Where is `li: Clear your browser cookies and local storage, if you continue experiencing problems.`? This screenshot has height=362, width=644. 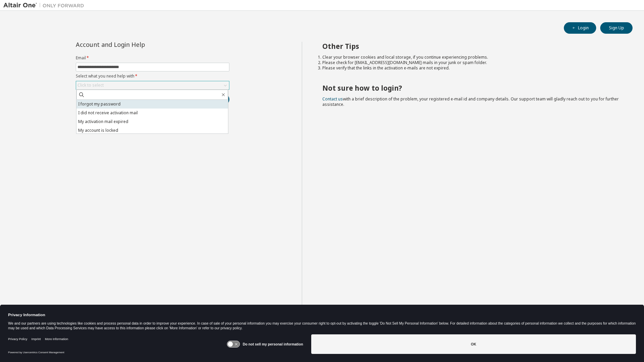
li: Clear your browser cookies and local storage, if you continue experiencing problems. is located at coordinates (472, 58).